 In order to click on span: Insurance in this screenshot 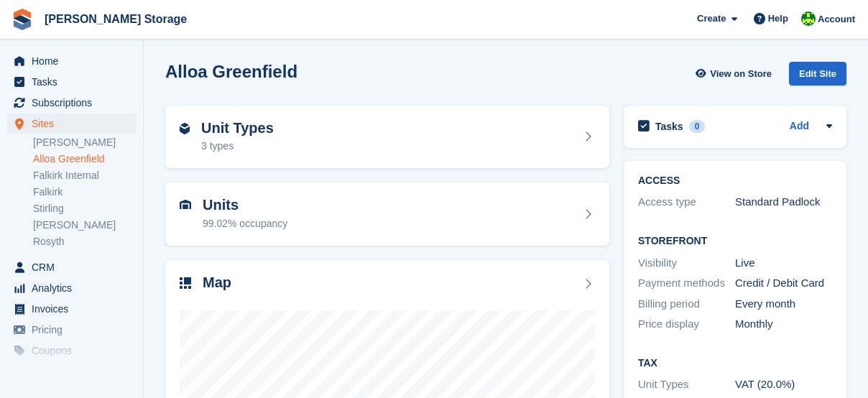, I will do `click(75, 372)`.